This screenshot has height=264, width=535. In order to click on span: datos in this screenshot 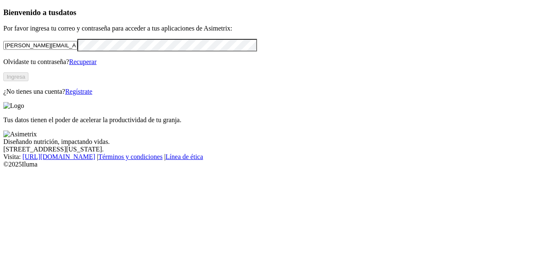, I will do `click(67, 12)`.